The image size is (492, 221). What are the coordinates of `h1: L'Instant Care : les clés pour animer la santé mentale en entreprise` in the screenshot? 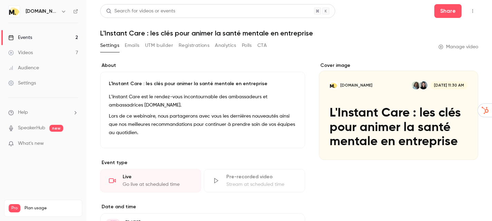 It's located at (289, 33).